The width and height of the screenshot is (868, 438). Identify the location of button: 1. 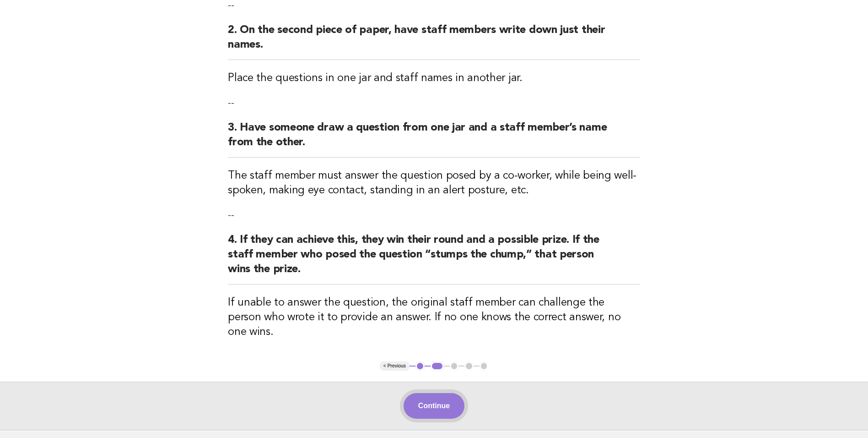
(420, 366).